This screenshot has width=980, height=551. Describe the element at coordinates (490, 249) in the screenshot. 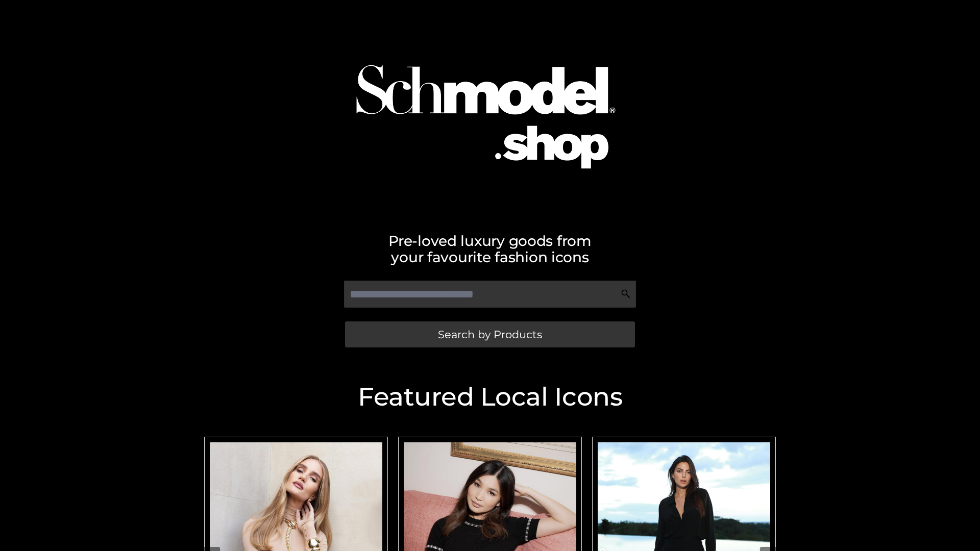

I see `h2: Pre-loved luxury goods from your favourite fashion icons` at that location.